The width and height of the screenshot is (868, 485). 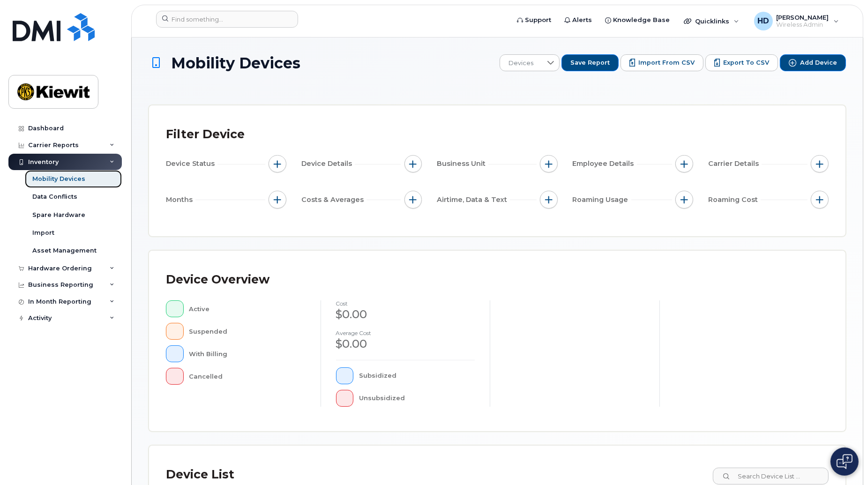 I want to click on div: Suspended, so click(x=247, y=331).